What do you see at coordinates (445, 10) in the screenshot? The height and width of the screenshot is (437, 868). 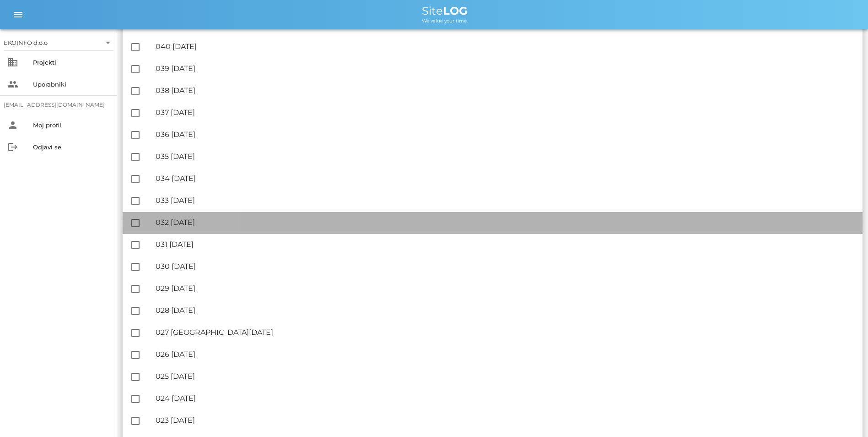 I see `span: Site` at bounding box center [445, 10].